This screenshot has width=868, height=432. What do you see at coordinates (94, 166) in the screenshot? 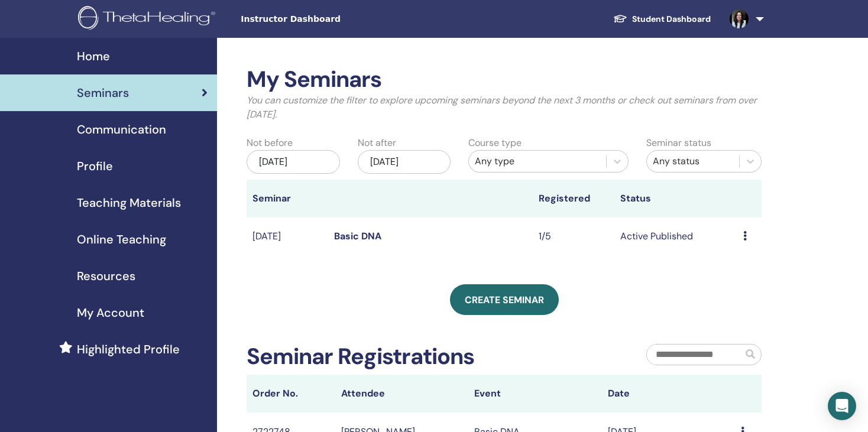
I see `span: Profile` at bounding box center [94, 166].